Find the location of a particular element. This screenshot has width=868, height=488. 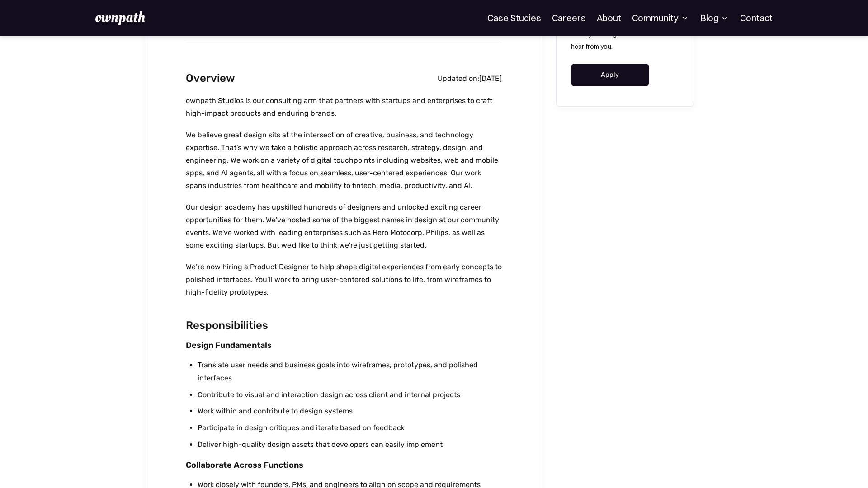

a: Apply is located at coordinates (610, 75).